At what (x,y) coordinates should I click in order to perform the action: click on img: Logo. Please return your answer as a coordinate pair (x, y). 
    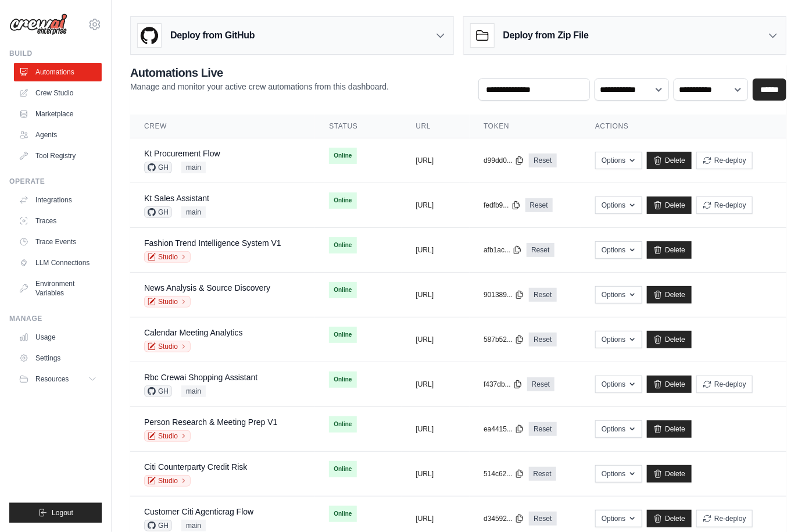
    Looking at the image, I should click on (39, 24).